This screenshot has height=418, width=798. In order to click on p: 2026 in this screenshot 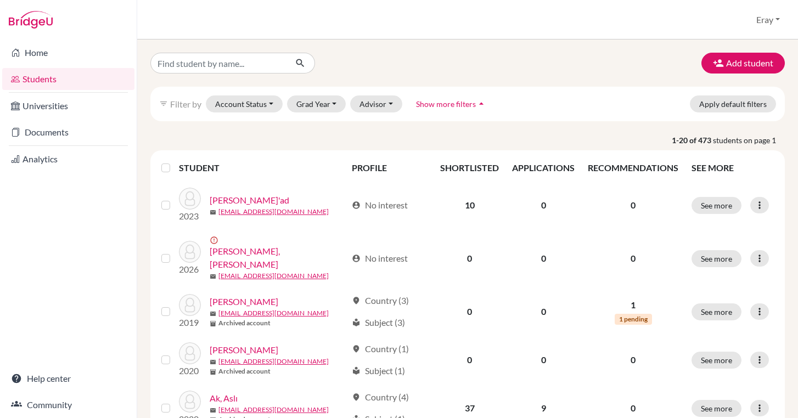, I will do `click(190, 270)`.